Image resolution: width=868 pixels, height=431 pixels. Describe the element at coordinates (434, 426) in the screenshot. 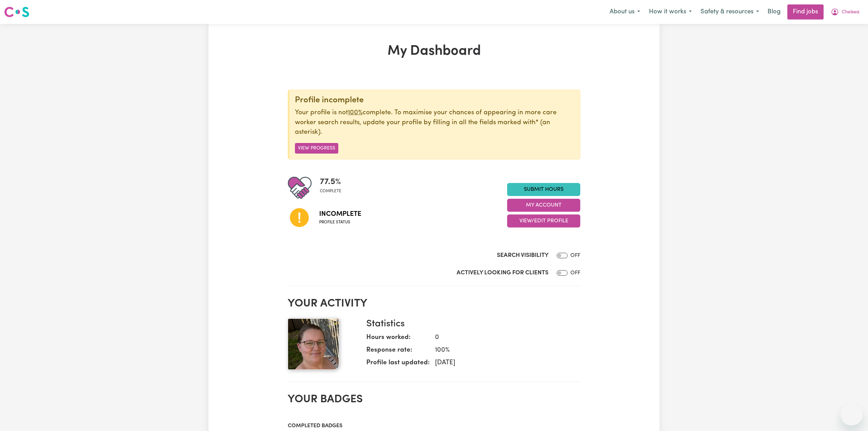

I see `h3: Completed badges` at that location.